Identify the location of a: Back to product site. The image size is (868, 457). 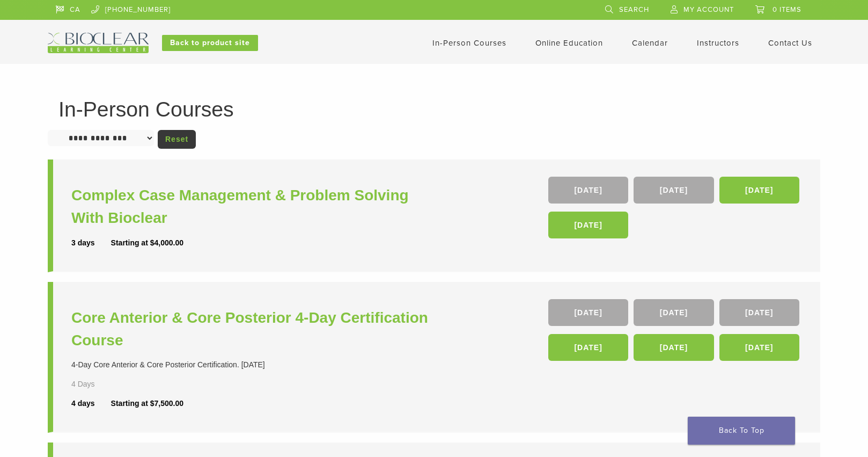
(210, 43).